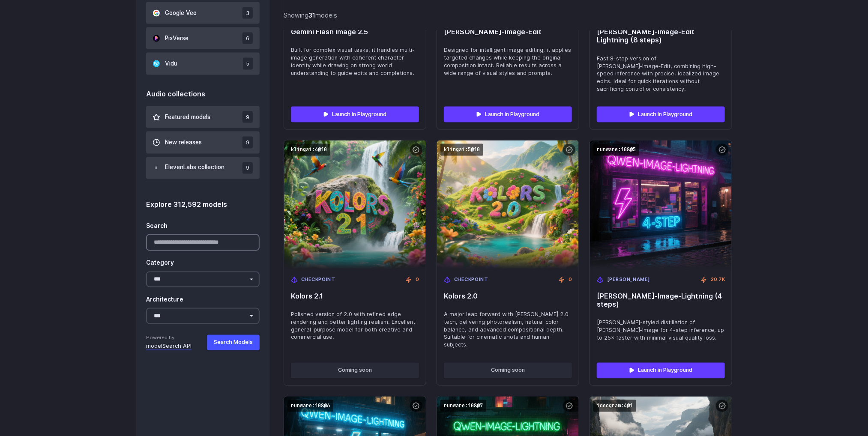 This screenshot has height=436, width=868. What do you see at coordinates (203, 38) in the screenshot?
I see `button: PixVerse 6` at bounding box center [203, 38].